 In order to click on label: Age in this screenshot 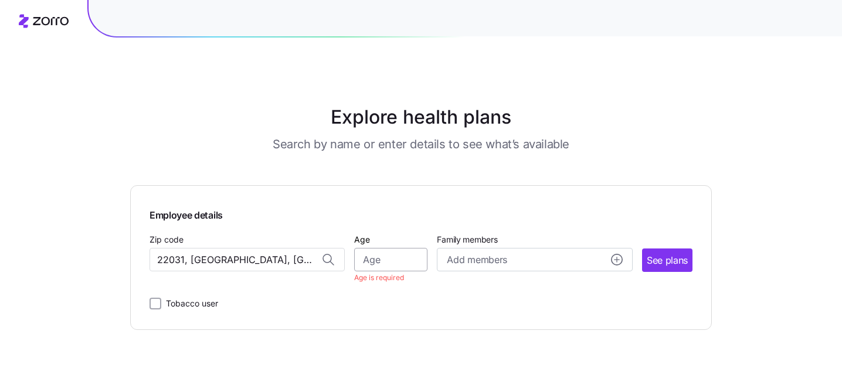, I will do `click(362, 240)`.